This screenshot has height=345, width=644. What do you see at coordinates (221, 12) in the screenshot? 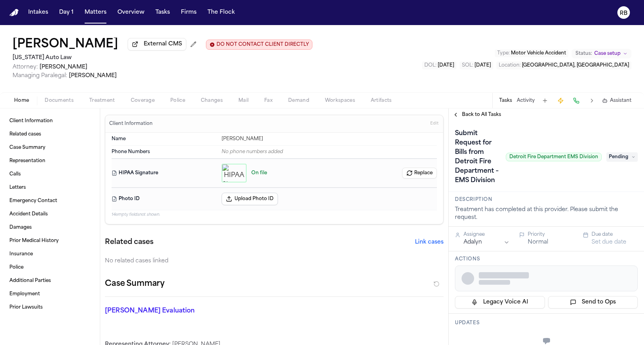
I see `button: The Flock` at bounding box center [221, 12].